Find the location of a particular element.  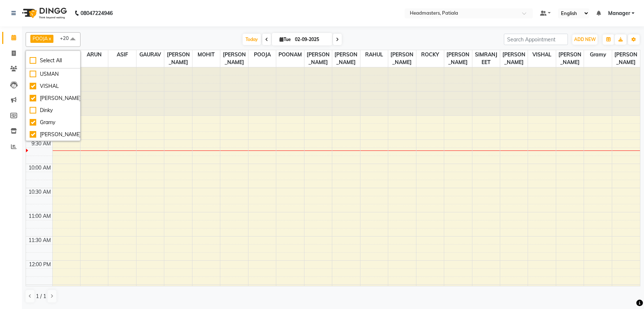

div: USMAN is located at coordinates (53, 74).